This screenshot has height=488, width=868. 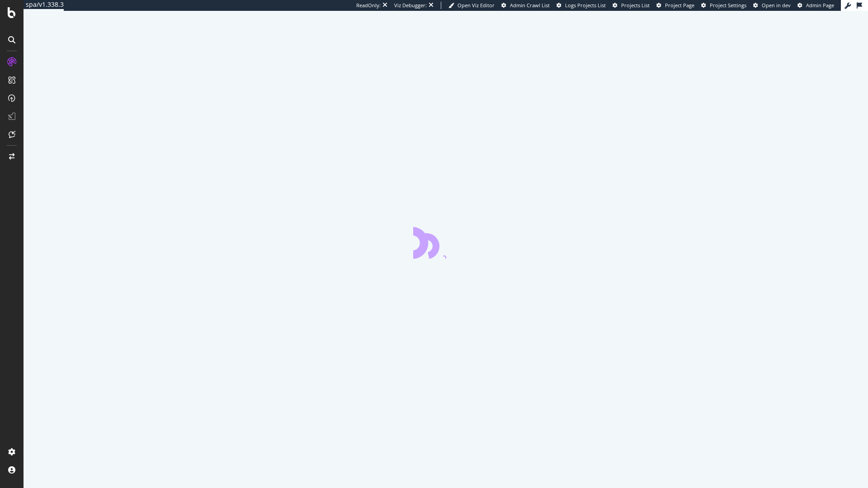 What do you see at coordinates (680, 5) in the screenshot?
I see `span: Project Page` at bounding box center [680, 5].